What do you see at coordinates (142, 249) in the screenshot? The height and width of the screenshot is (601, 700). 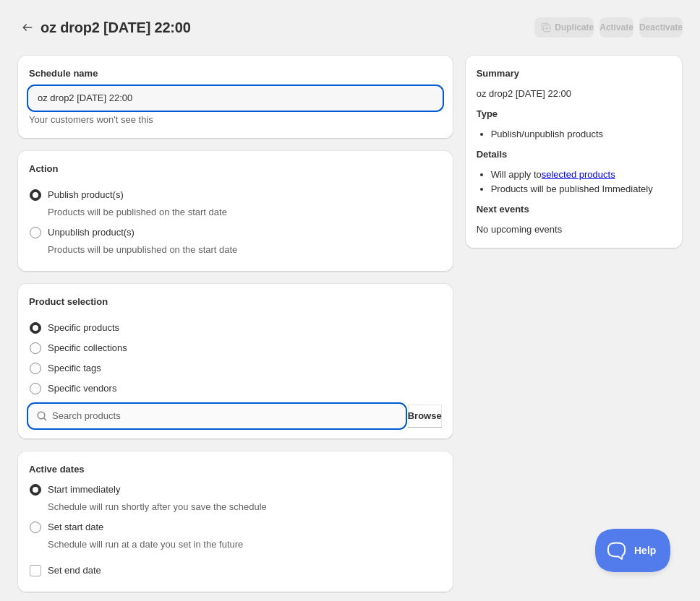 I see `span: Products will be unpublished on the start date` at bounding box center [142, 249].